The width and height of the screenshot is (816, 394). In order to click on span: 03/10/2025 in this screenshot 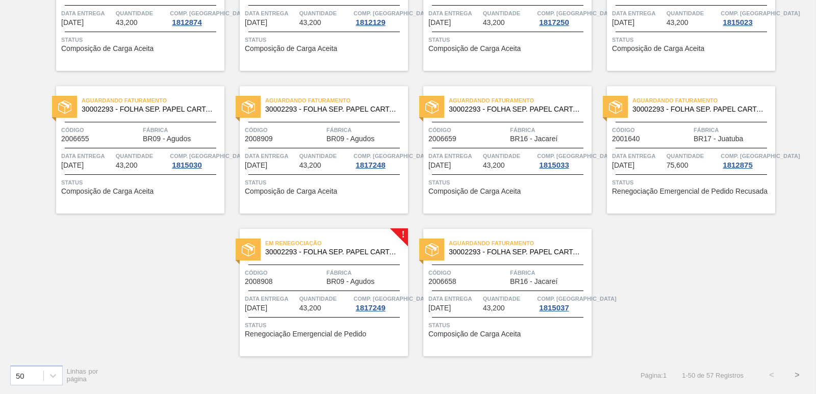, I will do `click(256, 308)`.